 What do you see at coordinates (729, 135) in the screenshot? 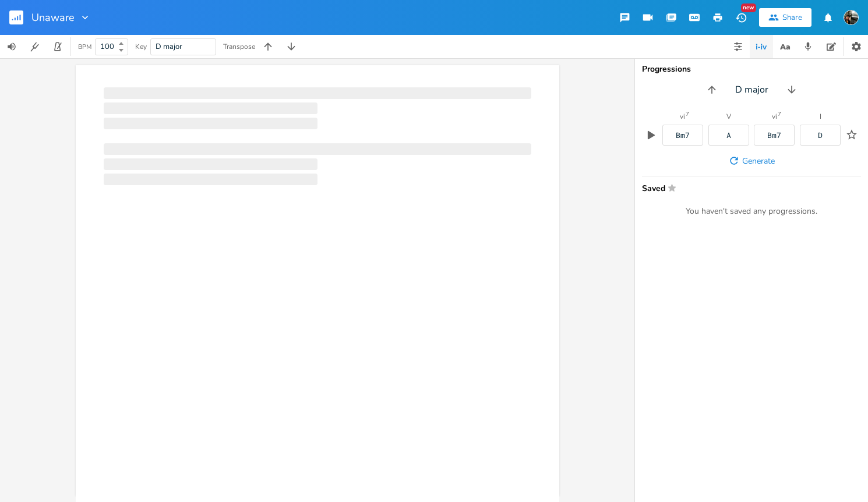
I see `div: A` at bounding box center [729, 135].